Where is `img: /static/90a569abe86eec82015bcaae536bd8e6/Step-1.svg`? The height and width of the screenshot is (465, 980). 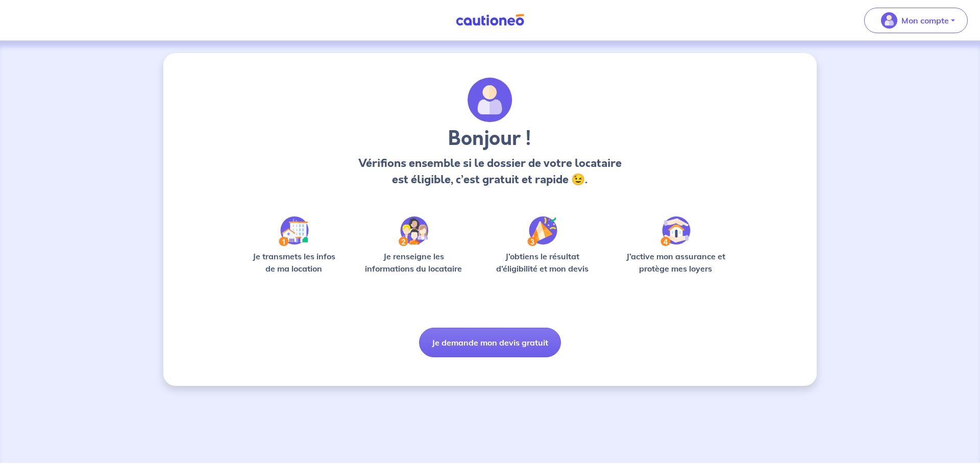
img: /static/90a569abe86eec82015bcaae536bd8e6/Step-1.svg is located at coordinates (294, 232).